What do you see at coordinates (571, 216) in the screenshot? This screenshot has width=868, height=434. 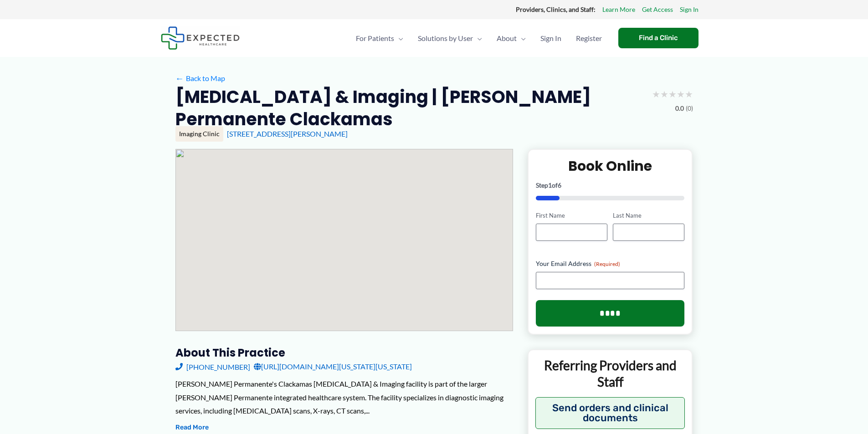 I see `label: First Name` at bounding box center [571, 216].